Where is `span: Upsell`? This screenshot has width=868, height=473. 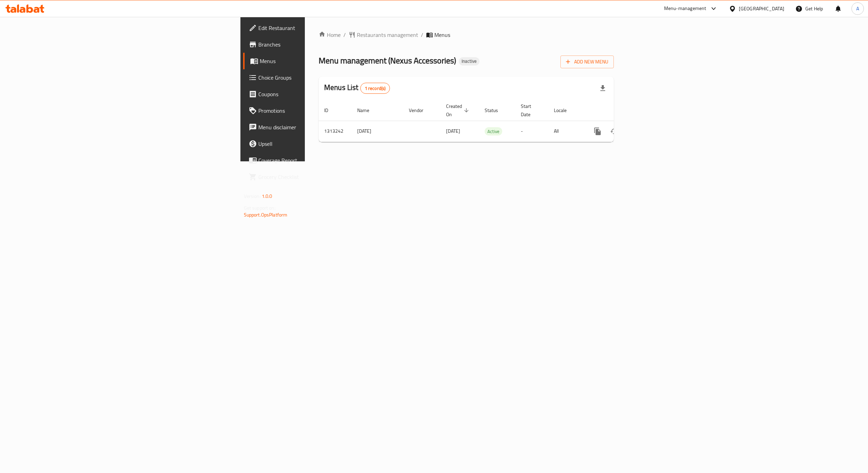 span: Upsell is located at coordinates (319, 144).